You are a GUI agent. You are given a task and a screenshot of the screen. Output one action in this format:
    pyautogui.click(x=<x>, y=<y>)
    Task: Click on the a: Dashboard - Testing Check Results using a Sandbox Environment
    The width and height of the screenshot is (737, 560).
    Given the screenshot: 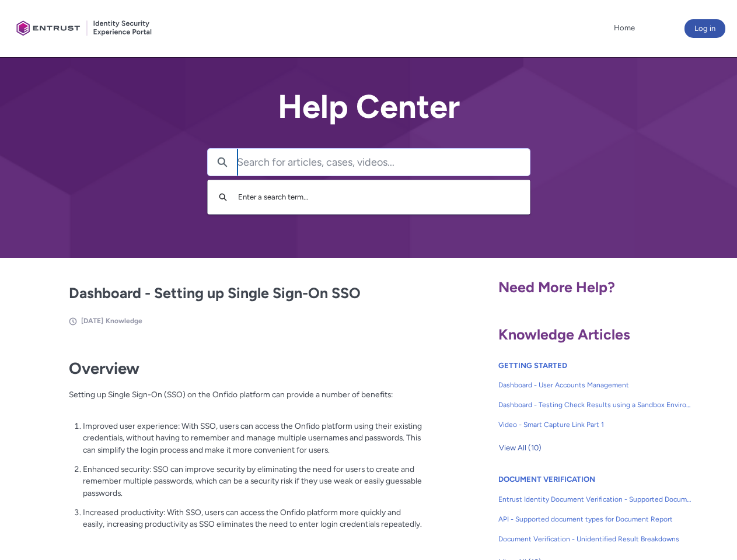 What is the action you would take?
    pyautogui.click(x=595, y=405)
    